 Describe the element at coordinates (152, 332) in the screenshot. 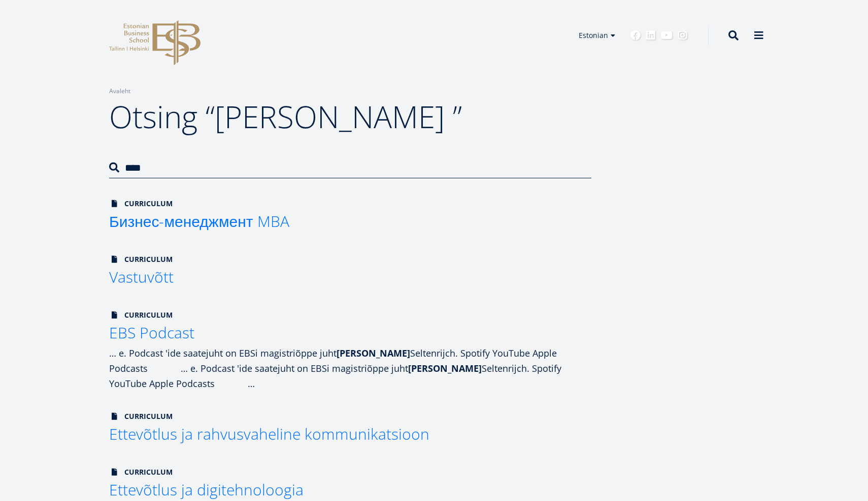

I see `span: EBS Podcast` at that location.